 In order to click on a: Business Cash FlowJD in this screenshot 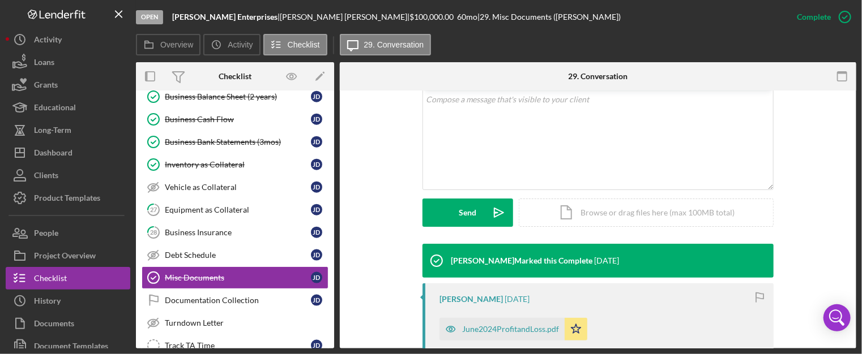, I will do `click(235, 119)`.